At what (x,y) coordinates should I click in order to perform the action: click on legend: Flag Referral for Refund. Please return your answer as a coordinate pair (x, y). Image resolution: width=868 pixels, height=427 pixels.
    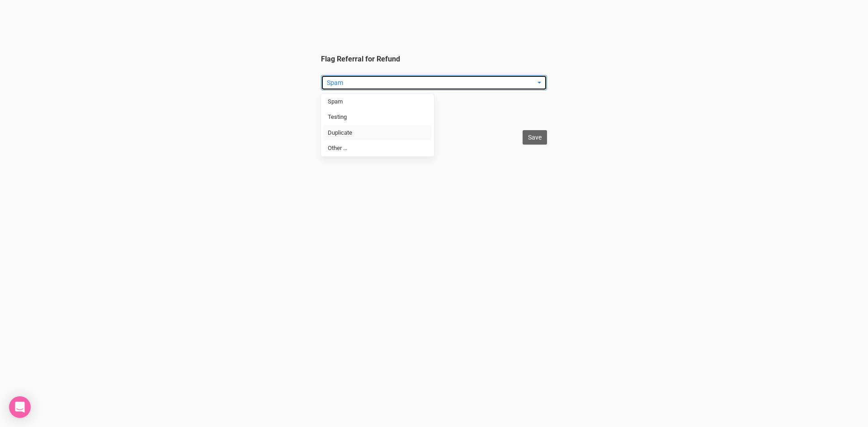
    Looking at the image, I should click on (434, 89).